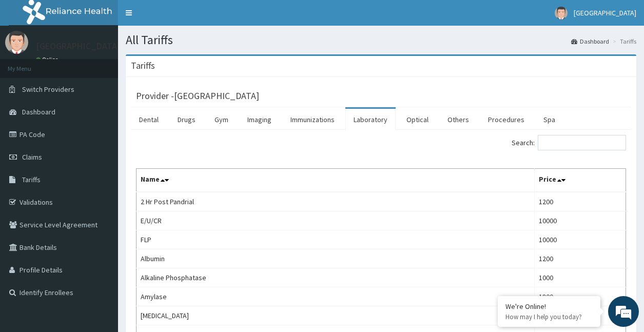  What do you see at coordinates (549, 306) in the screenshot?
I see `div: We're Online!` at bounding box center [549, 306].